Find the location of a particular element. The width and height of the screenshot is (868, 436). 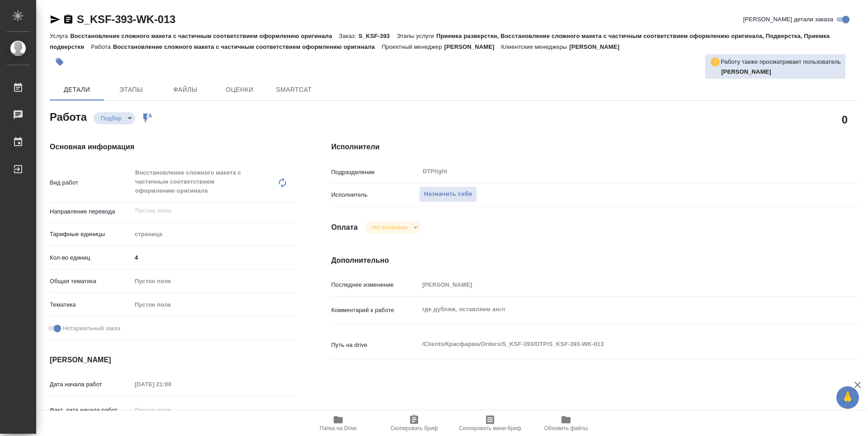

button: Скопировать ссылку для ЯМессенджера is located at coordinates (55, 19).